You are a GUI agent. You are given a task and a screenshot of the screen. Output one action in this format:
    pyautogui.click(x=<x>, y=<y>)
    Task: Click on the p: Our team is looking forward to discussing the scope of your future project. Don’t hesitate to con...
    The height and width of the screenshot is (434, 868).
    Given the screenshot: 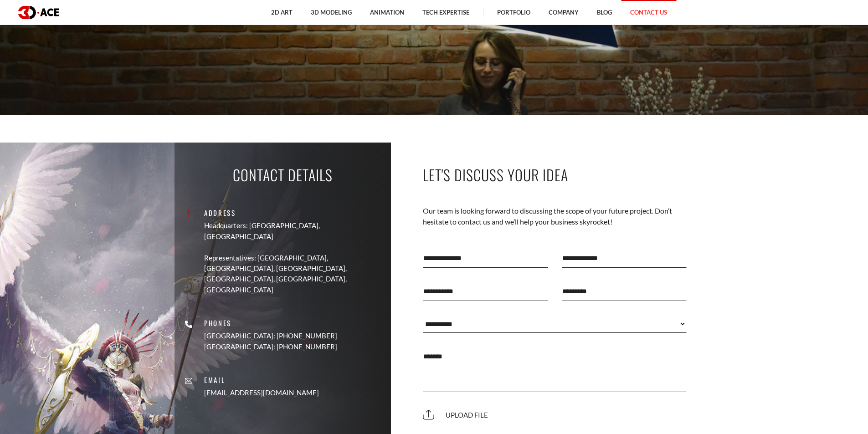 What is the action you would take?
    pyautogui.click(x=555, y=216)
    